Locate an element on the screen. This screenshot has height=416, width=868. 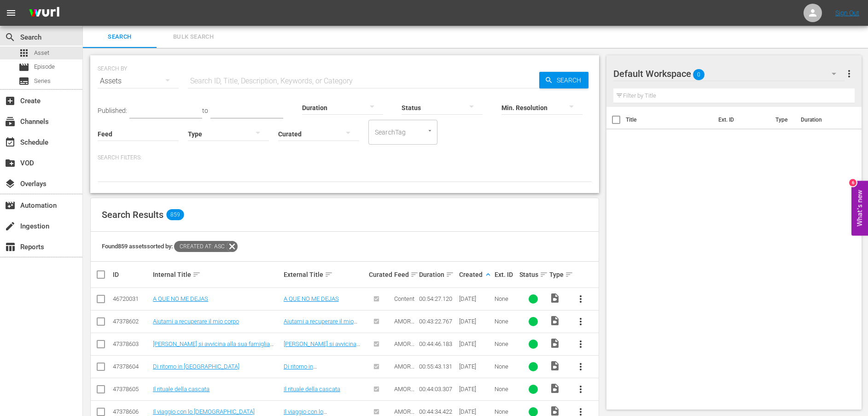
div: 6 is located at coordinates (853, 182).